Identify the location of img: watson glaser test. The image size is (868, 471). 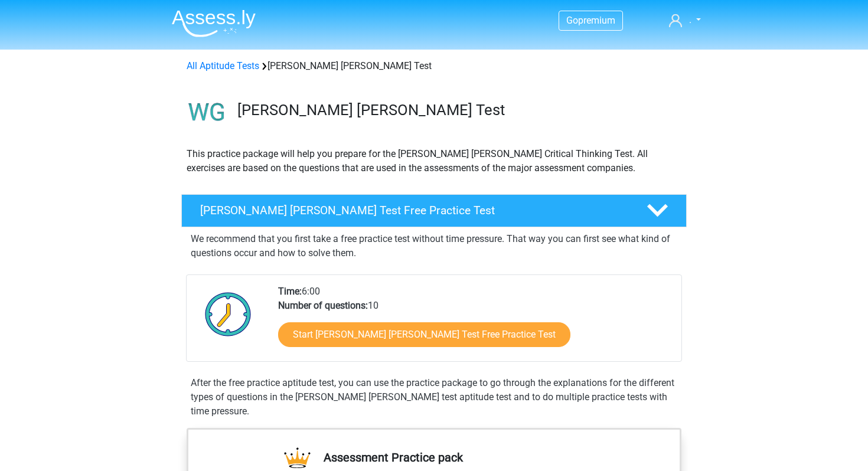
(207, 112).